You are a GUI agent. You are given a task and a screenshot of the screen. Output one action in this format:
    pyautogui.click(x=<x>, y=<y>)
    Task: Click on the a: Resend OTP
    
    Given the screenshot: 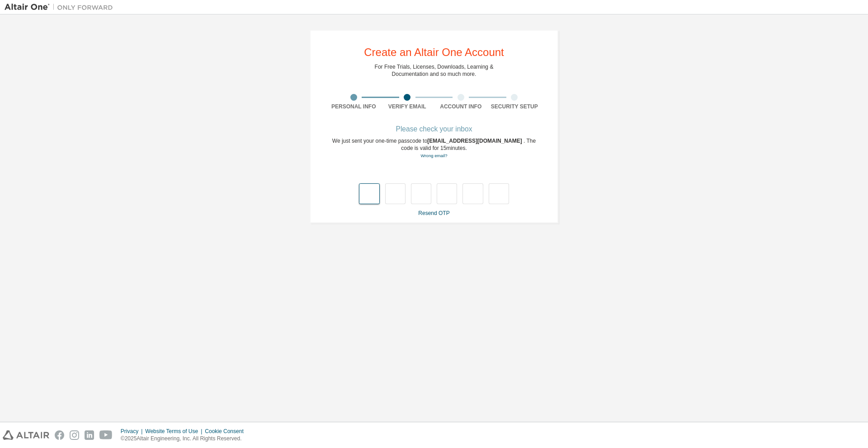 What is the action you would take?
    pyautogui.click(x=434, y=214)
    